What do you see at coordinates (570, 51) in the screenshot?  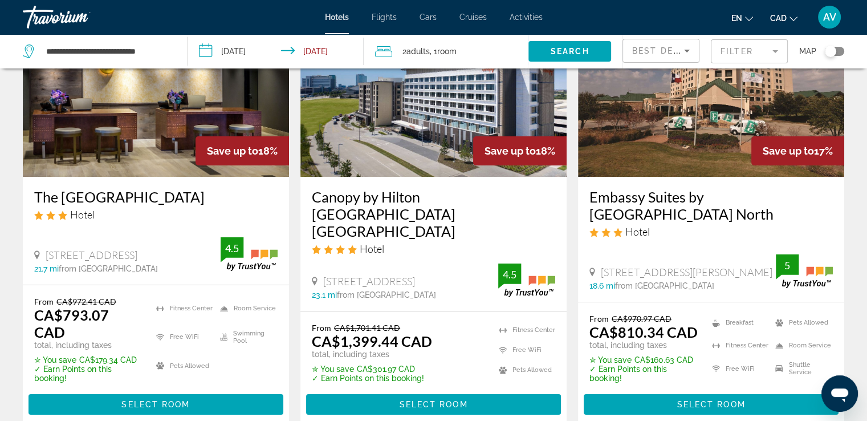 I see `button: Search` at bounding box center [570, 51].